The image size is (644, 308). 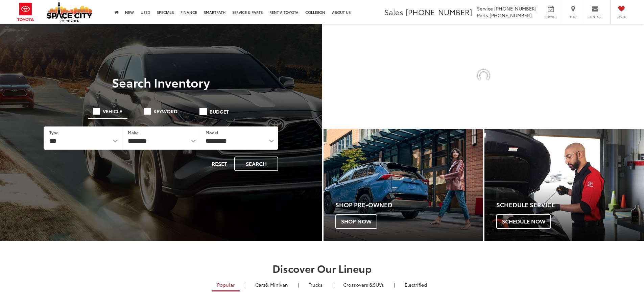 What do you see at coordinates (219, 112) in the screenshot?
I see `span: Budget` at bounding box center [219, 112].